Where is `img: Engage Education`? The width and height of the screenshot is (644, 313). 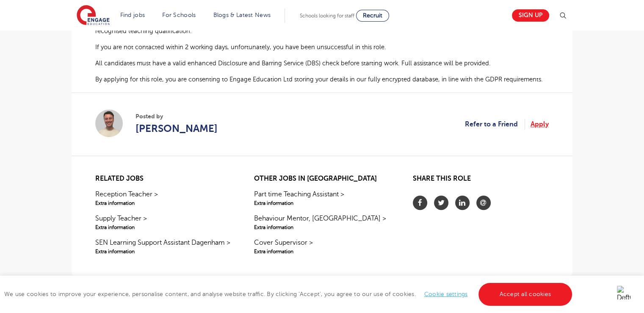 img: Engage Education is located at coordinates (93, 15).